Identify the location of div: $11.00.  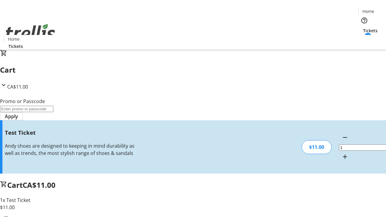
(317, 147).